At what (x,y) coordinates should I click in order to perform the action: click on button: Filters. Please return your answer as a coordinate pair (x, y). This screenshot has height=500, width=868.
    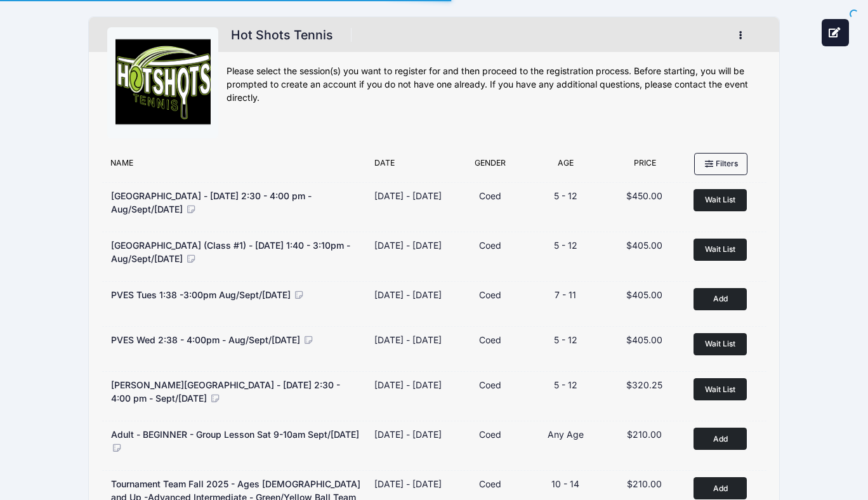
    Looking at the image, I should click on (721, 164).